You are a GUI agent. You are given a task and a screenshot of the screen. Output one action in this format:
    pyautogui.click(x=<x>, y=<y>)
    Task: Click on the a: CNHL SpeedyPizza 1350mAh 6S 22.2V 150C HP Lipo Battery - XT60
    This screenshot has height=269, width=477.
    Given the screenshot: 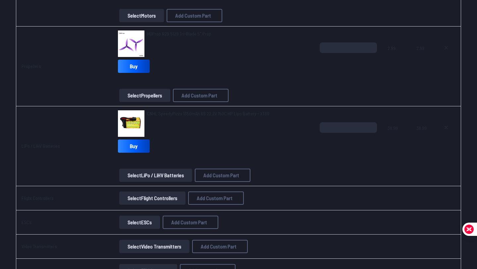 What is the action you would take?
    pyautogui.click(x=208, y=114)
    